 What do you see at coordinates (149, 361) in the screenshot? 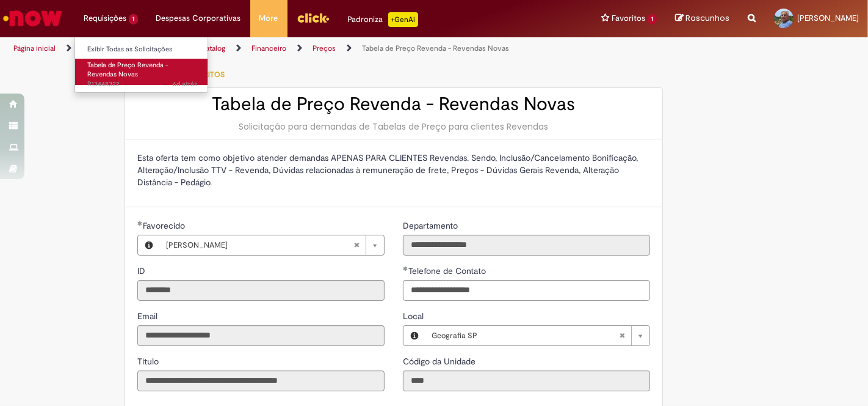
I see `span: Somente leitura - Título` at bounding box center [149, 361].